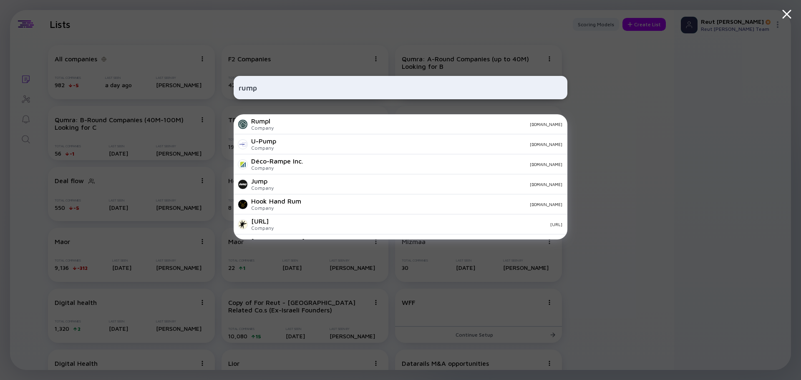 The height and width of the screenshot is (380, 801). What do you see at coordinates (276, 201) in the screenshot?
I see `div: Hook Hand Rum` at bounding box center [276, 201].